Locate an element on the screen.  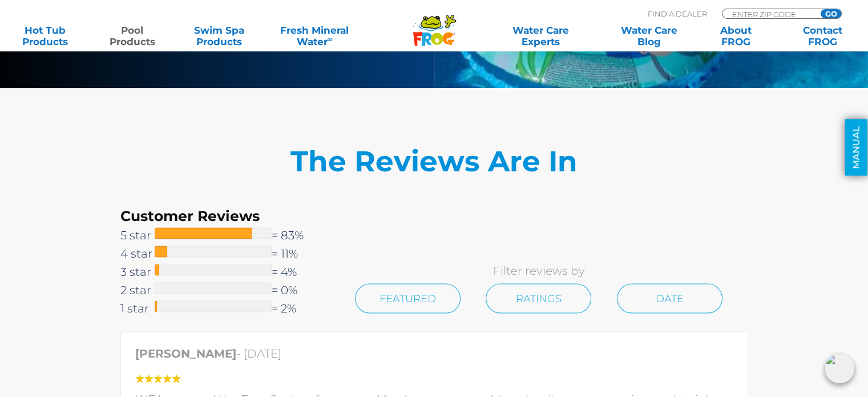
span: 3 star is located at coordinates (138, 271).